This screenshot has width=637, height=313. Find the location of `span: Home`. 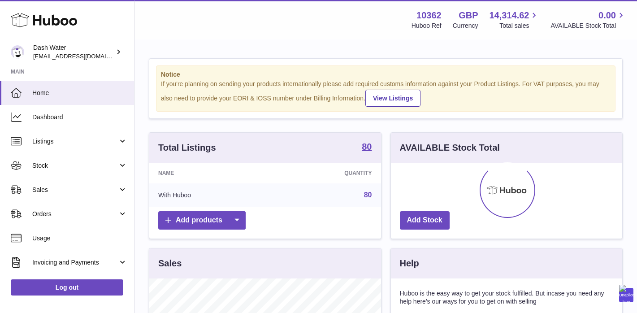

span: Home is located at coordinates (80, 93).